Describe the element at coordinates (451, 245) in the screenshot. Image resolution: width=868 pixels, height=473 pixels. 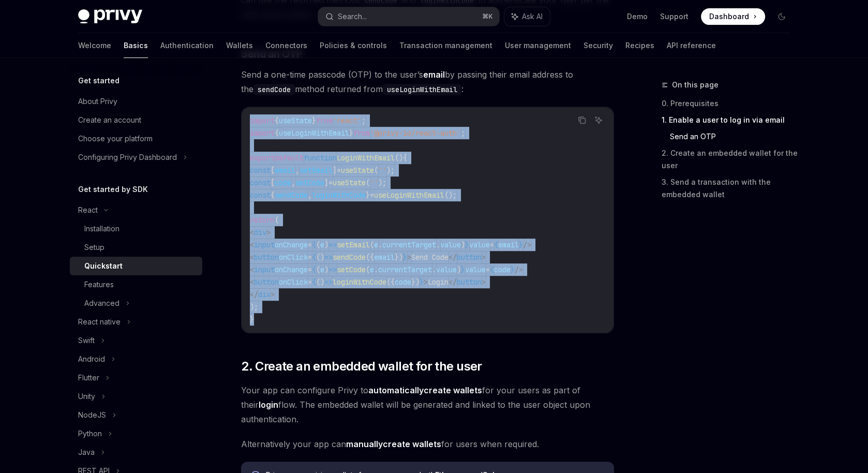
I see `span: value` at that location.